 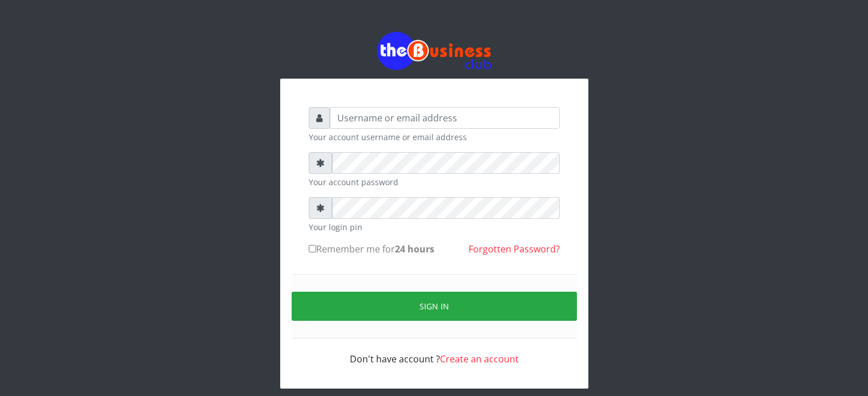 I want to click on a: Create an account, so click(x=479, y=359).